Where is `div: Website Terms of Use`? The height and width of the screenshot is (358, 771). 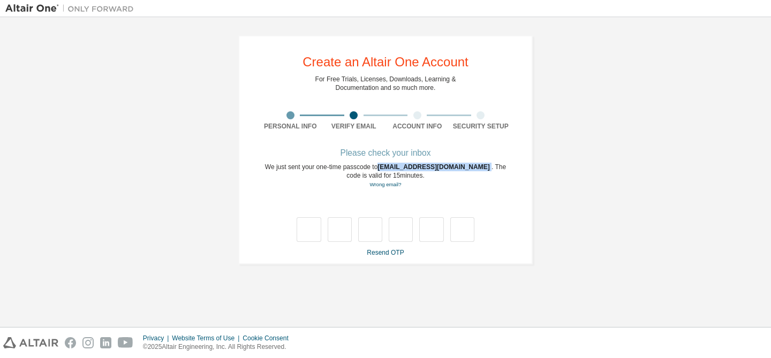
div: Website Terms of Use is located at coordinates (207, 338).